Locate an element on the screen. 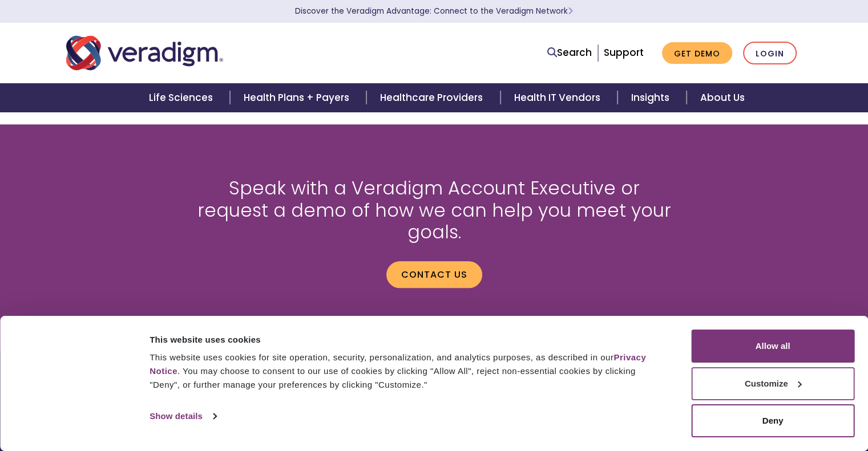 The image size is (868, 451). a: Discover the Veradigm Advantage: Connect to the Veradigm NetworkLearn More is located at coordinates (434, 11).